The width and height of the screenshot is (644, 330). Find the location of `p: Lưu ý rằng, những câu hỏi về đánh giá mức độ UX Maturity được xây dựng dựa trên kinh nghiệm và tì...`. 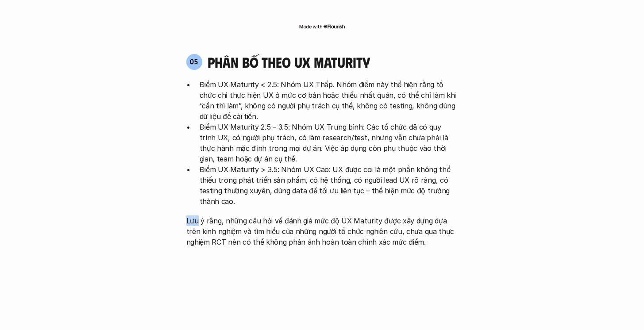

p: Lưu ý rằng, những câu hỏi về đánh giá mức độ UX Maturity được xây dựng dựa trên kinh nghiệm và tì... is located at coordinates (322, 231).